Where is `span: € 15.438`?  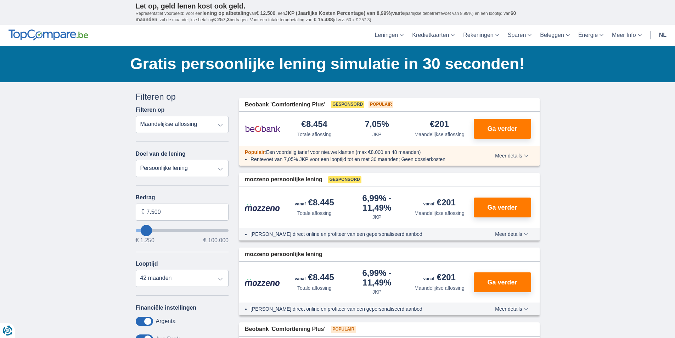
span: € 15.438 is located at coordinates (323, 19).